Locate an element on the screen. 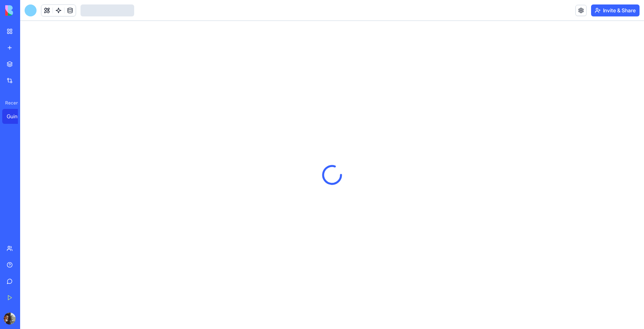 The image size is (644, 329). button: Invite & Share is located at coordinates (615, 11).